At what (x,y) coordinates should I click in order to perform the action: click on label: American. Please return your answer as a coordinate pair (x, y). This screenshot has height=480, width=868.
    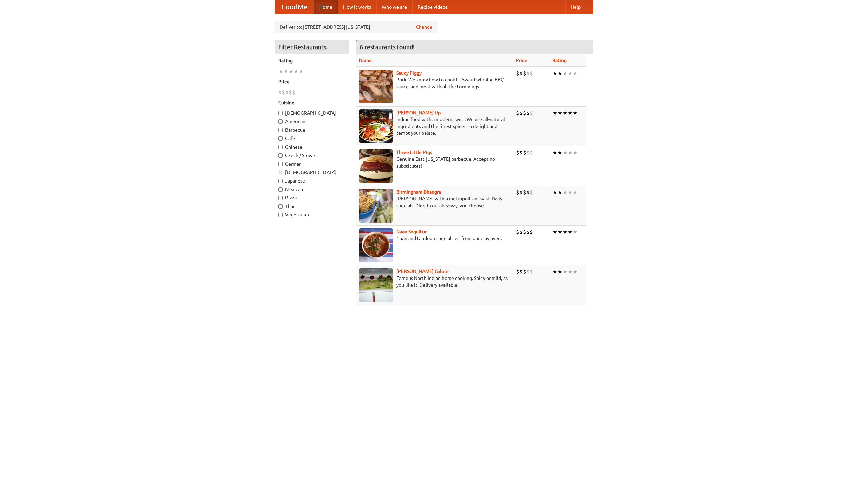
    Looking at the image, I should click on (312, 122).